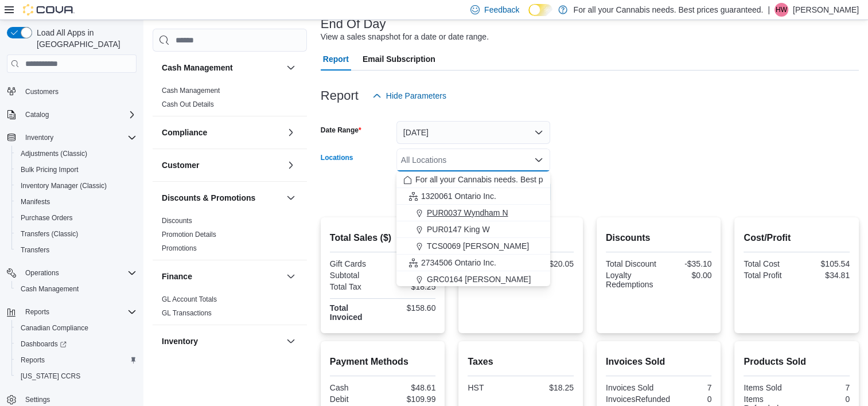 The width and height of the screenshot is (868, 406). I want to click on a: Inventory Manager (Classic), so click(63, 186).